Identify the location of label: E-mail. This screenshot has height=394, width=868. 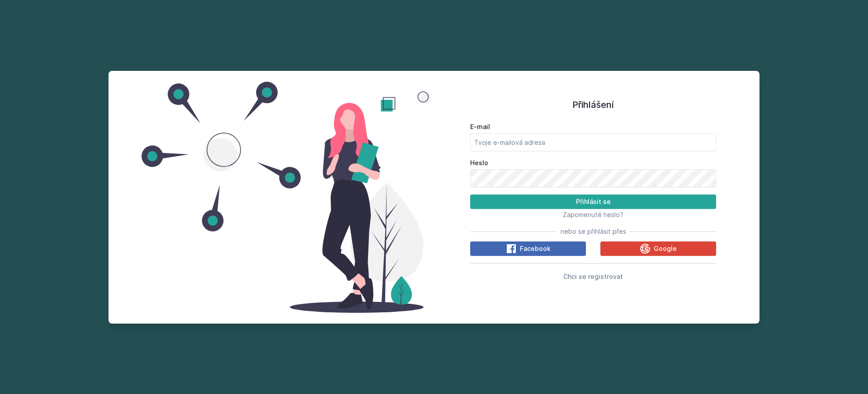
(593, 127).